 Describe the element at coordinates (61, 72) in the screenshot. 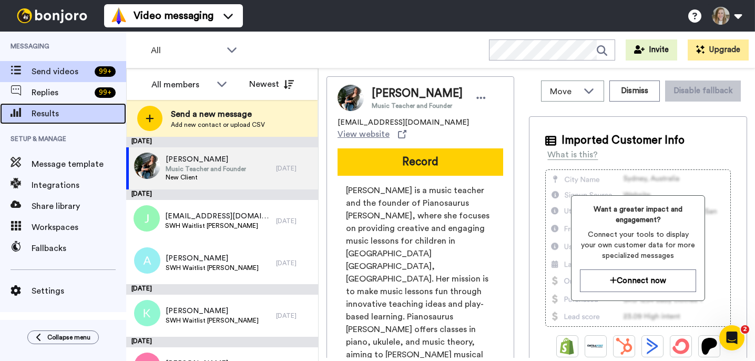

I see `span: Send videos` at that location.